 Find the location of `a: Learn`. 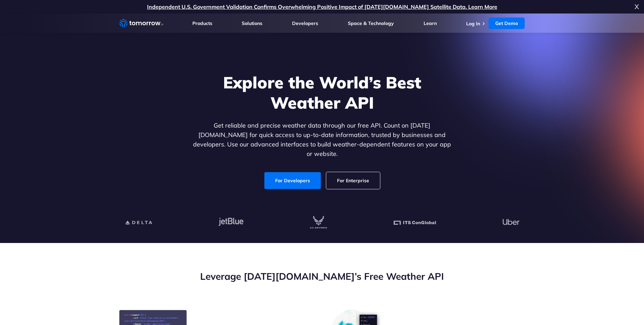

a: Learn is located at coordinates (430, 23).